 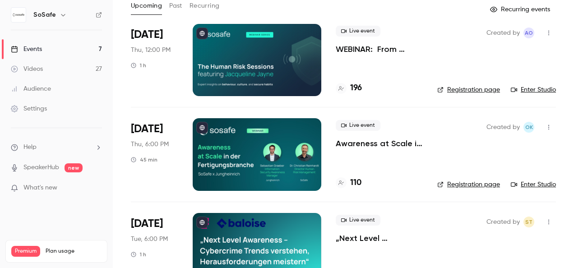 I want to click on span: AO, so click(x=529, y=33).